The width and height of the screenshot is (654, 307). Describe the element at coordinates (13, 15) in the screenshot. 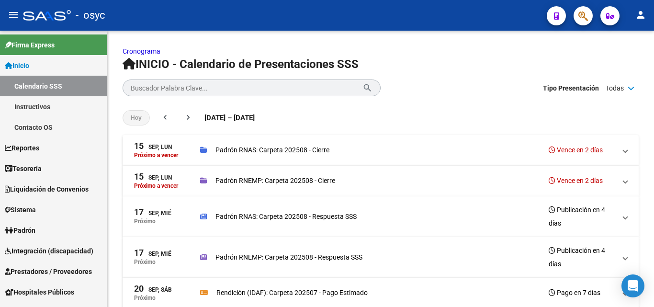

I see `mat-icon: menu` at that location.